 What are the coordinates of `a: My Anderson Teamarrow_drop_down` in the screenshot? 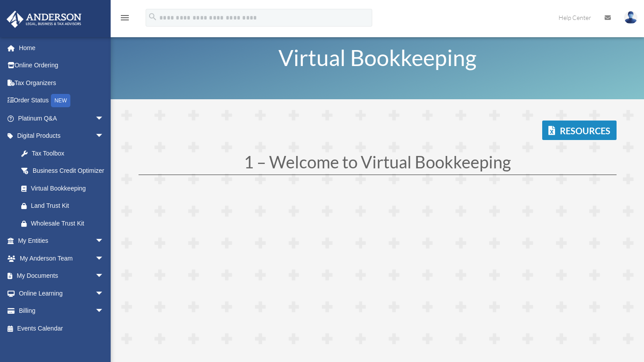 It's located at (61, 258).